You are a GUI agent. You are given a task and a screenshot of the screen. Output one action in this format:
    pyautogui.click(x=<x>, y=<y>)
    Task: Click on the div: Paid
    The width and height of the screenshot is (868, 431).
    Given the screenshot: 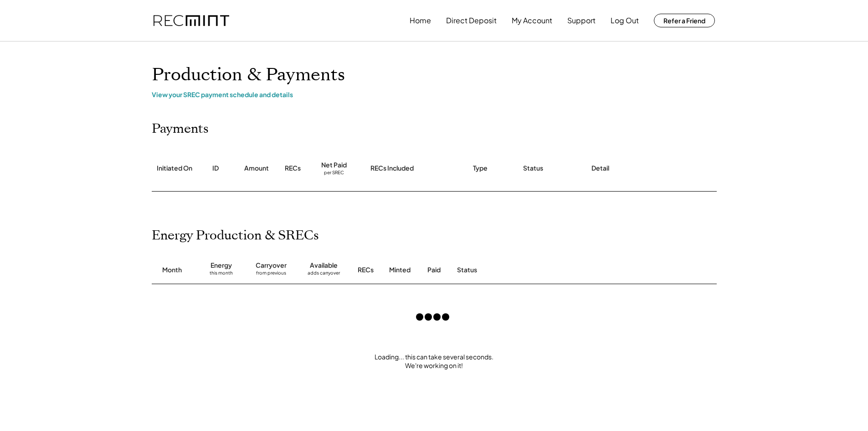 What is the action you would take?
    pyautogui.click(x=434, y=270)
    